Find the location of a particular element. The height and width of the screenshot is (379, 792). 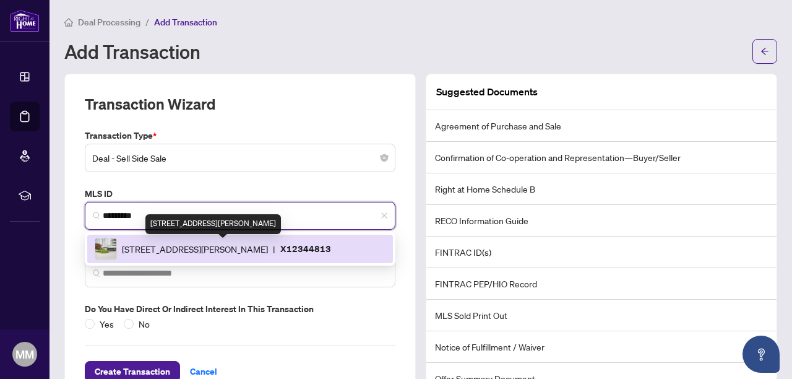

li: Confirmation of Co-operation and Representation—Buyer/Seller is located at coordinates (602, 157).